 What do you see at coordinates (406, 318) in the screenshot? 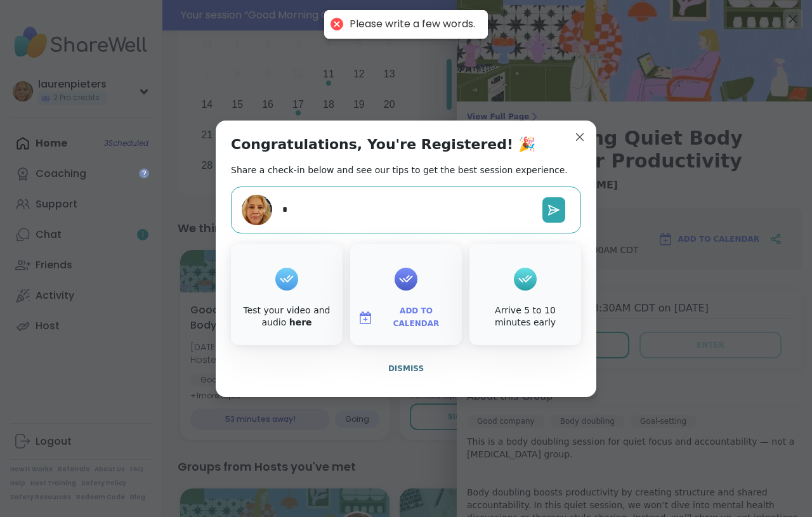
I see `button: Add to Calendar` at bounding box center [406, 318].